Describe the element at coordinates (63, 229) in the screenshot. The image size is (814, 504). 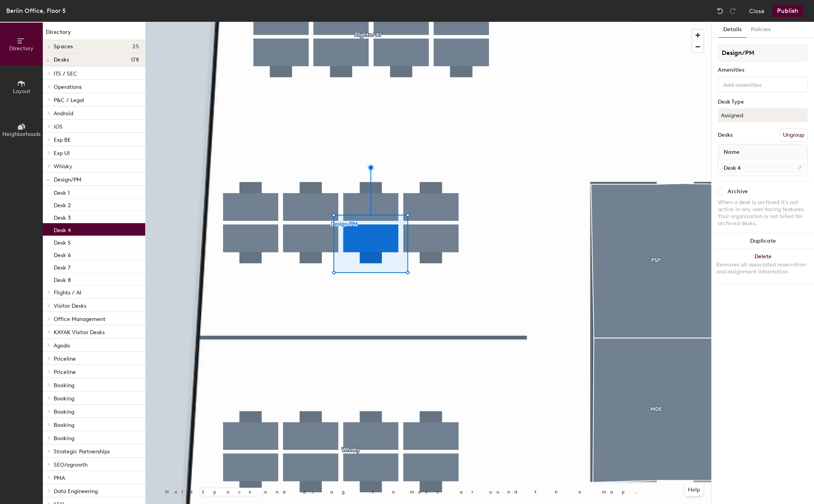
I see `p: Desk 4` at that location.